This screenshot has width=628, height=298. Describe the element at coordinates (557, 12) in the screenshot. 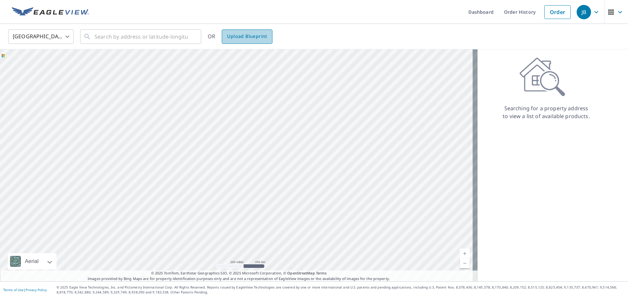

I see `a: Order` at that location.